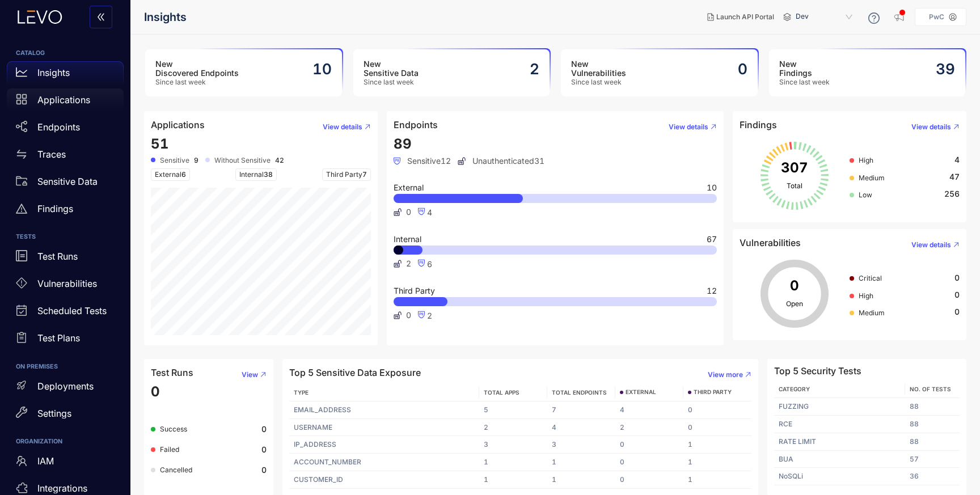 This screenshot has height=495, width=980. Describe the element at coordinates (55, 208) in the screenshot. I see `p: Findings` at that location.